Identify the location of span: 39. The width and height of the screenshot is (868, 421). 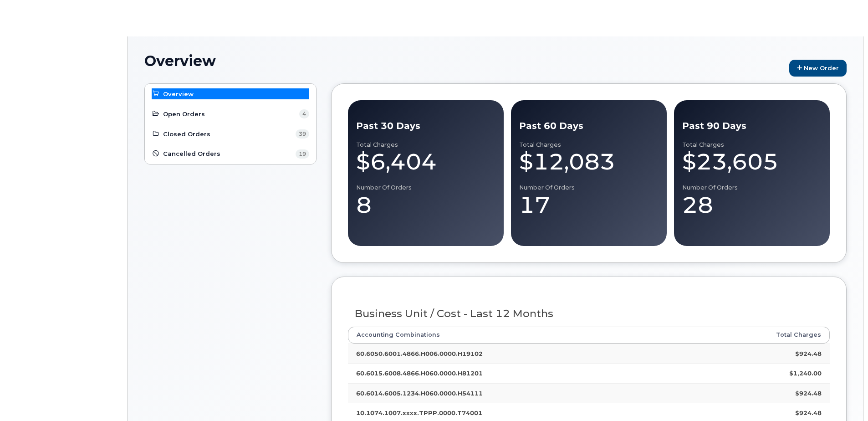
(303, 134).